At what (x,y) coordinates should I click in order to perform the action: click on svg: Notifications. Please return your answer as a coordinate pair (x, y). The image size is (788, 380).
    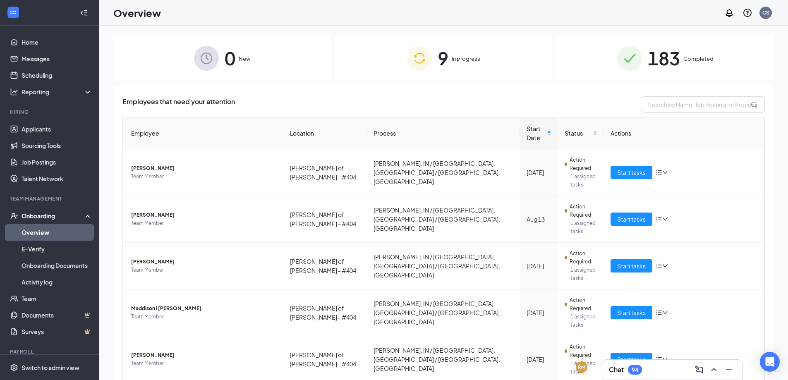
    Looking at the image, I should click on (729, 13).